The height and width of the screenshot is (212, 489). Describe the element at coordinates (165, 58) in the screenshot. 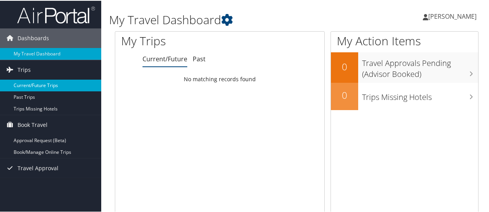

I see `a: Current/Future` at that location.